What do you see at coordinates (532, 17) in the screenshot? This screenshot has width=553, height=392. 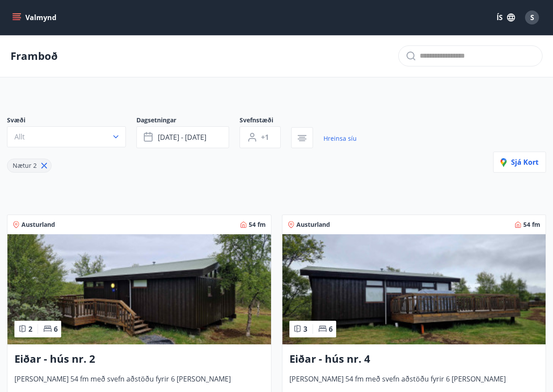 I see `span: S` at bounding box center [532, 17].